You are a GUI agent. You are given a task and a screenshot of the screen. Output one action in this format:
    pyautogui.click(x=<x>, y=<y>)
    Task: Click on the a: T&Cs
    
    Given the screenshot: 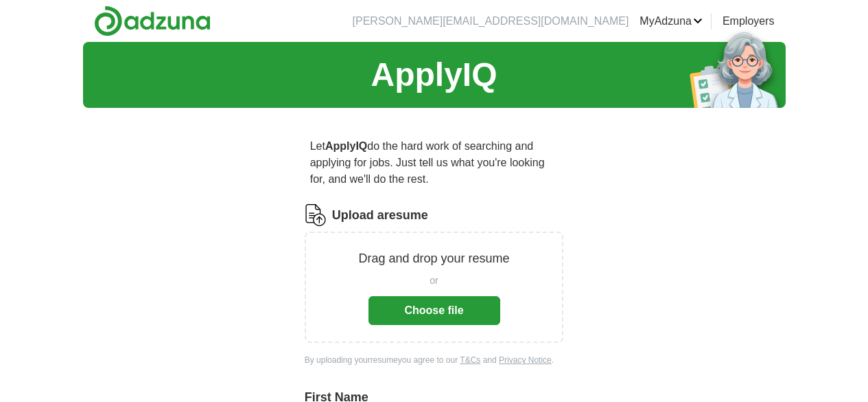 What is the action you would take?
    pyautogui.click(x=470, y=360)
    